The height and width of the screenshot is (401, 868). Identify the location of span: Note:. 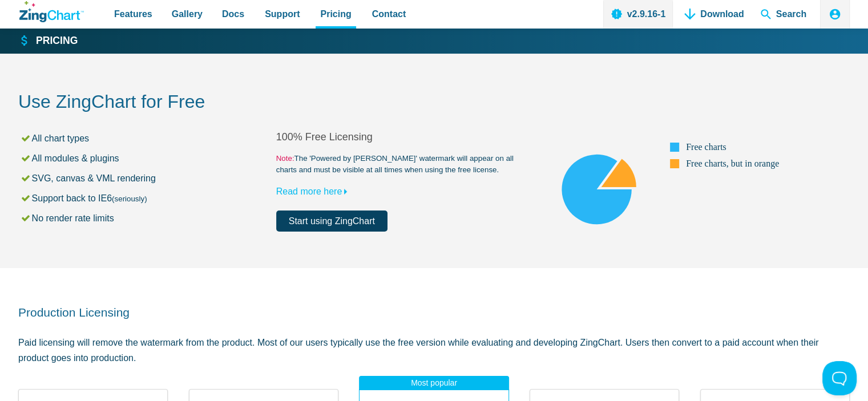
(286, 158).